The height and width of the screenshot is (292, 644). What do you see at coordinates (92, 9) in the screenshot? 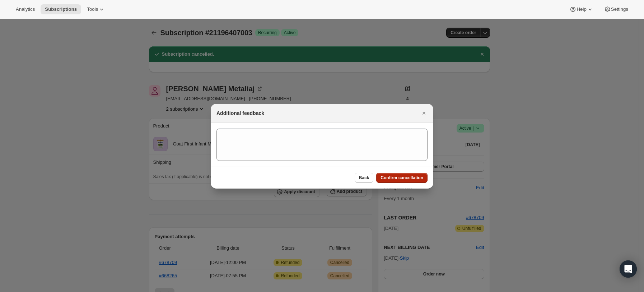
I see `span: Tools` at bounding box center [92, 9].